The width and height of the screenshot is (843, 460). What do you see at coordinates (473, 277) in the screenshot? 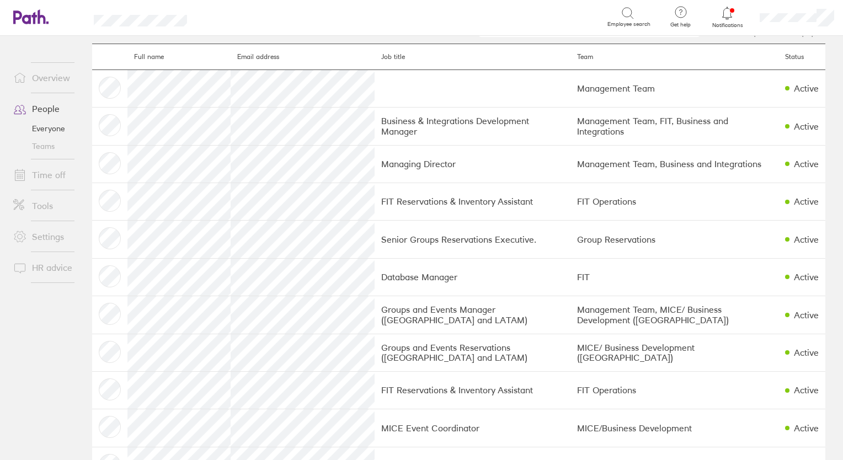
I see `td: Database Manager` at bounding box center [473, 277].